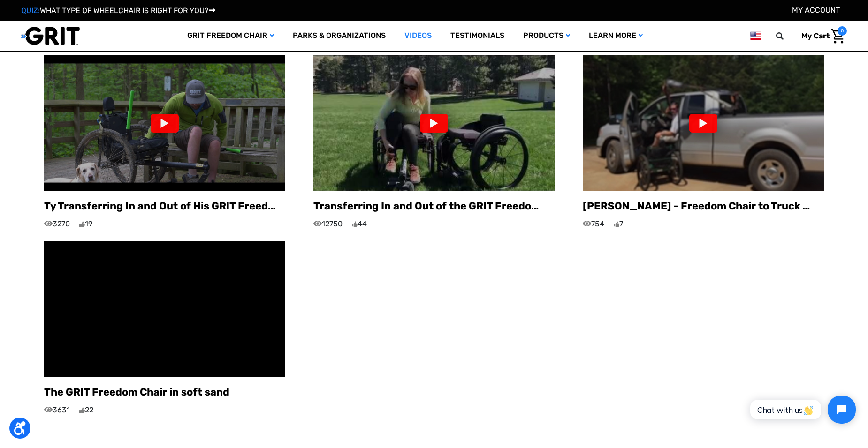  What do you see at coordinates (339, 36) in the screenshot?
I see `a: Parks & Organizations` at bounding box center [339, 36].